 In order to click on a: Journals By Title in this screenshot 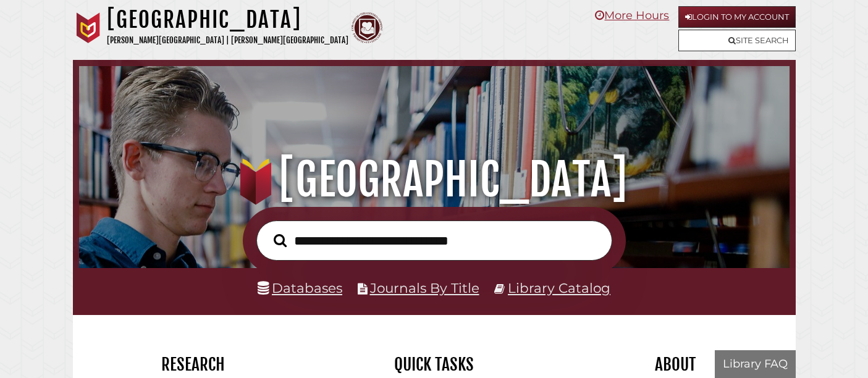, I will do `click(424, 288)`.